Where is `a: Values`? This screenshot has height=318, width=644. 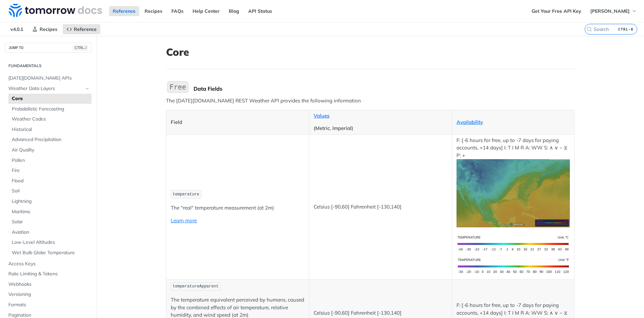 a: Values is located at coordinates (321, 115).